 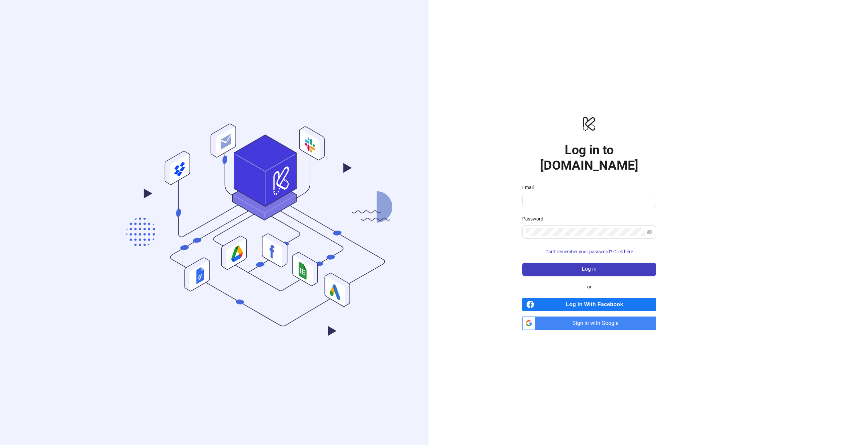 What do you see at coordinates (649, 232) in the screenshot?
I see `span: eye-invisible` at bounding box center [649, 232].